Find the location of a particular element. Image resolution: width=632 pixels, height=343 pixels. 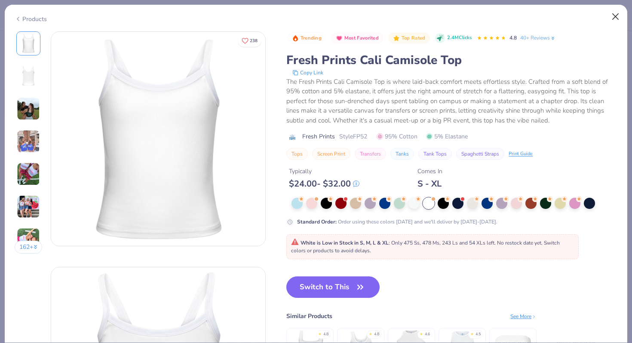

div: Products is located at coordinates (31, 19).